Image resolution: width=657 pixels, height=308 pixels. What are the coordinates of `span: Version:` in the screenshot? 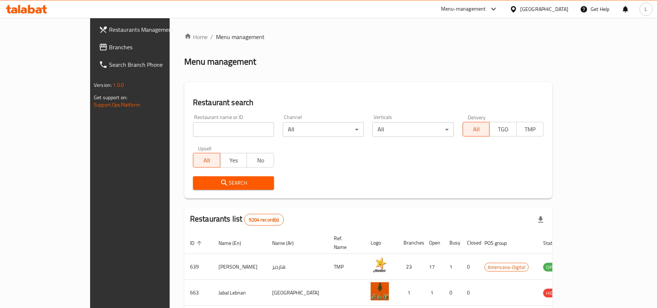 It's located at (103, 85).